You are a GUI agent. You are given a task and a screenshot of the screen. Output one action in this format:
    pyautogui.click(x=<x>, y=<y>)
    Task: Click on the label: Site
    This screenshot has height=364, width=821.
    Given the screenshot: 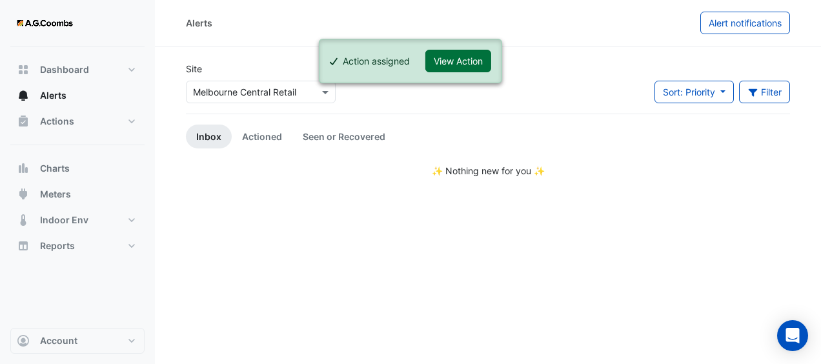 What is the action you would take?
    pyautogui.click(x=194, y=68)
    